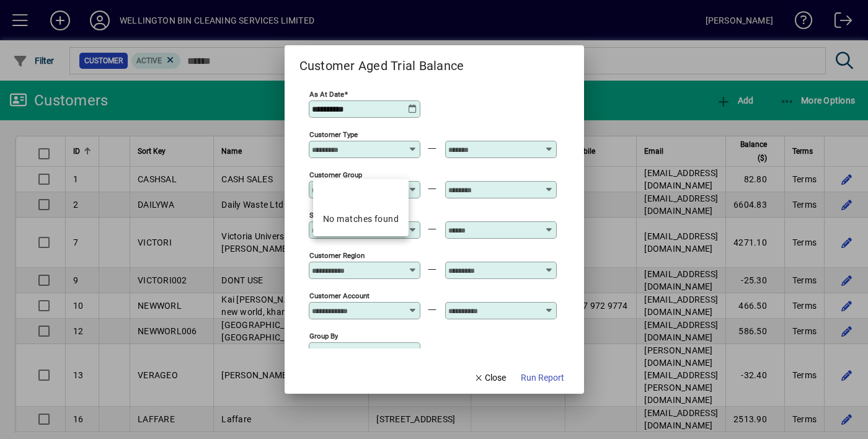 This screenshot has width=868, height=439. What do you see at coordinates (543, 377) in the screenshot?
I see `button: Run Report` at bounding box center [543, 377].